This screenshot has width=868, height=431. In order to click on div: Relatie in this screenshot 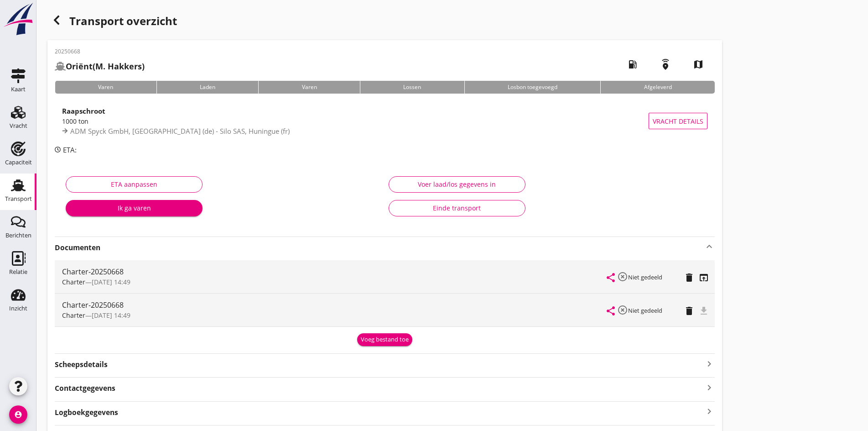, I will do `click(19, 272)`.